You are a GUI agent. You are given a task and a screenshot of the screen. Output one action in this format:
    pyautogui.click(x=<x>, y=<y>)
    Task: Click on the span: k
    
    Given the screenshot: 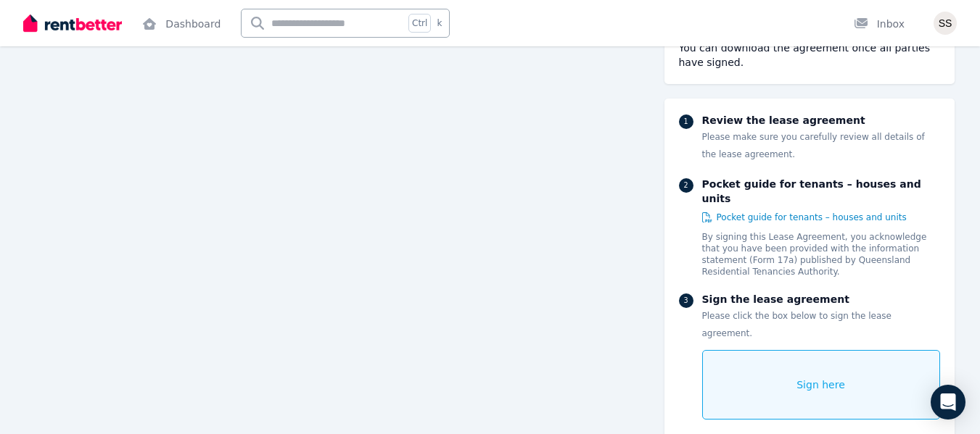 What is the action you would take?
    pyautogui.click(x=439, y=23)
    